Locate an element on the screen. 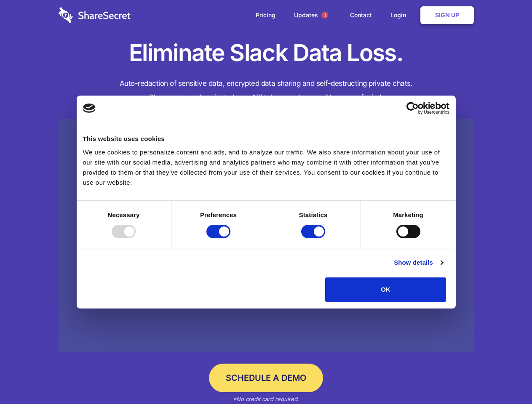  a: Pricing is located at coordinates (265, 15).